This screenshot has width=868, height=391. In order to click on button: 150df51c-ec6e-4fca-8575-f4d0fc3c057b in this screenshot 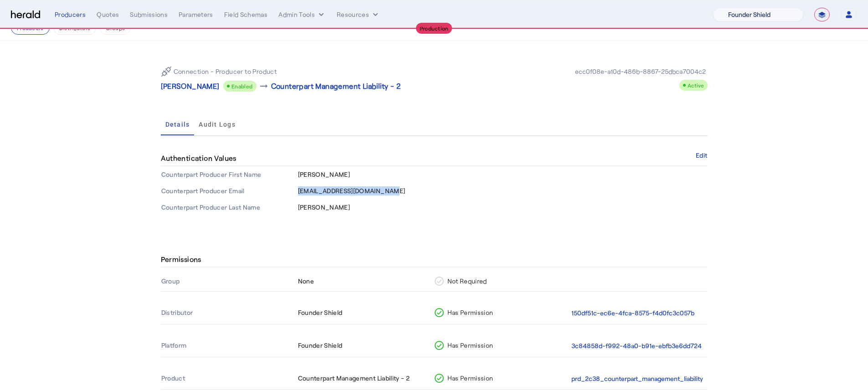, I will do `click(633, 313)`.